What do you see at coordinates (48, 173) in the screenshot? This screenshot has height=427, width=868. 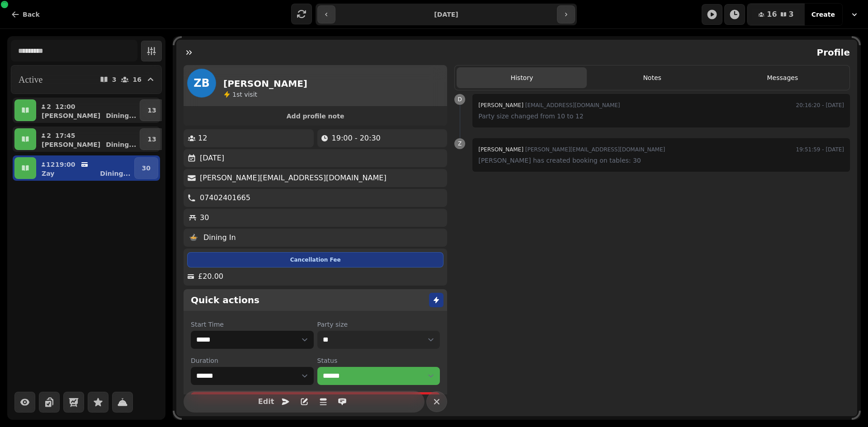 I see `p: Zay` at bounding box center [48, 173].